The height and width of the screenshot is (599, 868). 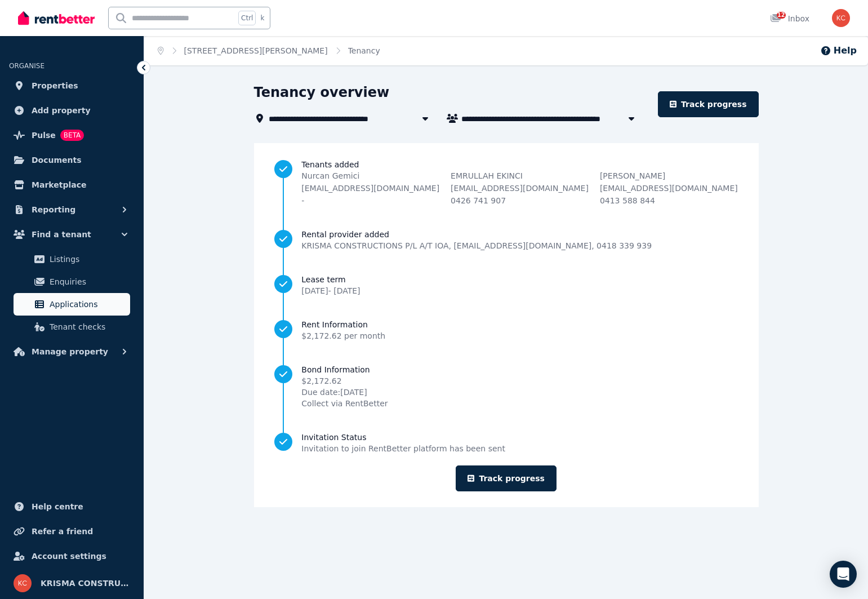 I want to click on h1: Tenancy overview, so click(x=322, y=92).